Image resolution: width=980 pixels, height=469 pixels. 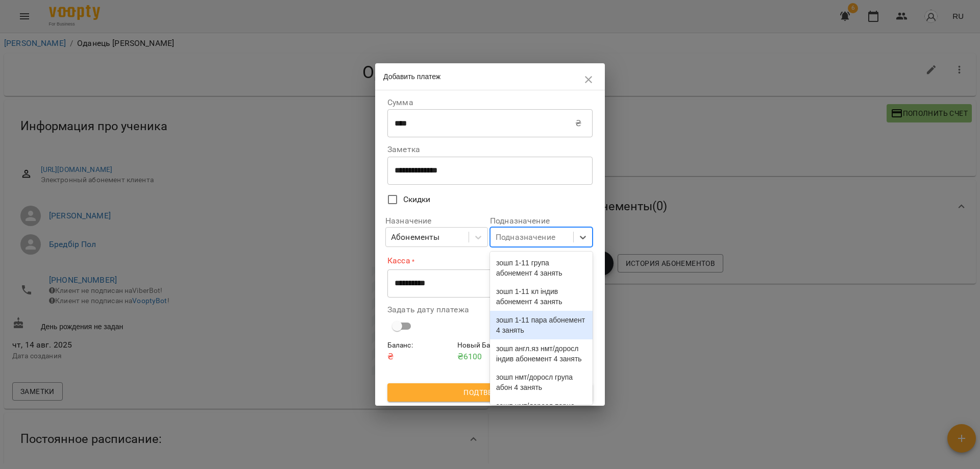 I want to click on div: Подназначение, so click(x=525, y=237).